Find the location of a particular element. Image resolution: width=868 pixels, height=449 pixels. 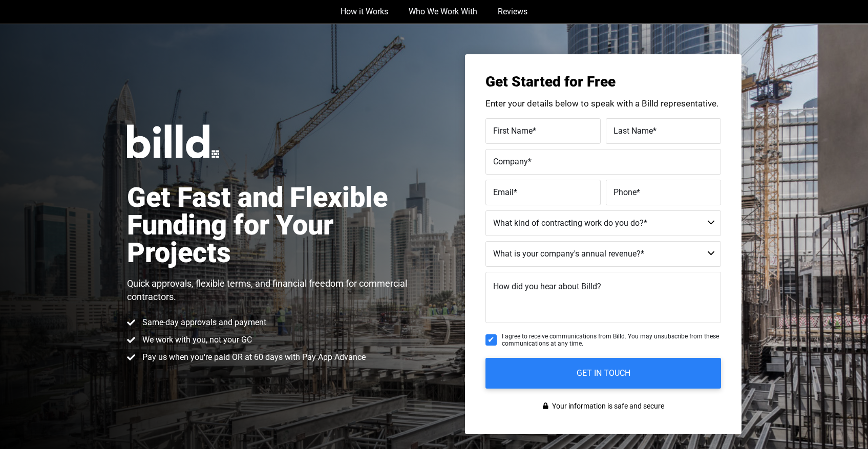

span: Company is located at coordinates (511, 161).